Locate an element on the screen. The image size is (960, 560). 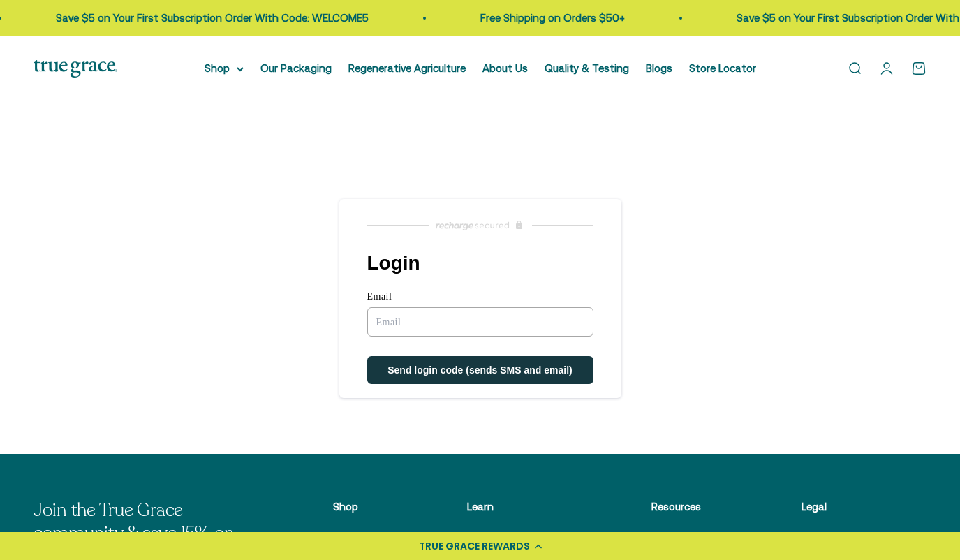
p: Save $5 on Your First Subscription Order With Code: WELCOME5 is located at coordinates (209, 18).